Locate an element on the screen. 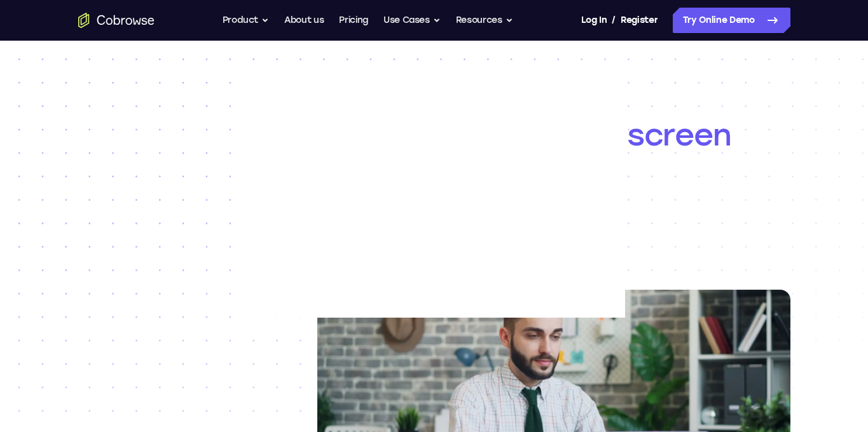 This screenshot has width=868, height=432. button: Use Cases is located at coordinates (412, 21).